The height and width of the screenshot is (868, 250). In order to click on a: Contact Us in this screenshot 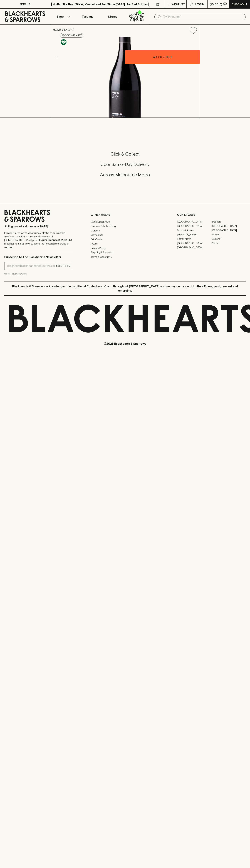, I will do `click(125, 235)`.